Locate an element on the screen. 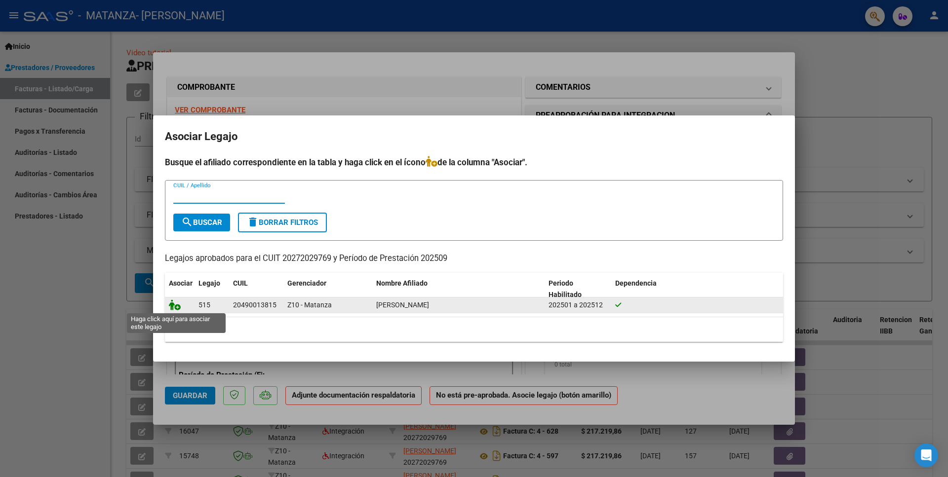 The width and height of the screenshot is (948, 477). button: Borrar Filtros is located at coordinates (282, 223).